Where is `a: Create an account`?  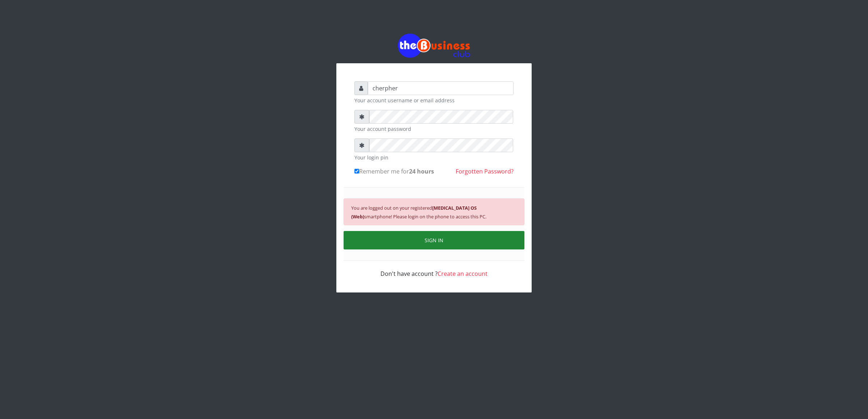 a: Create an account is located at coordinates (463, 274).